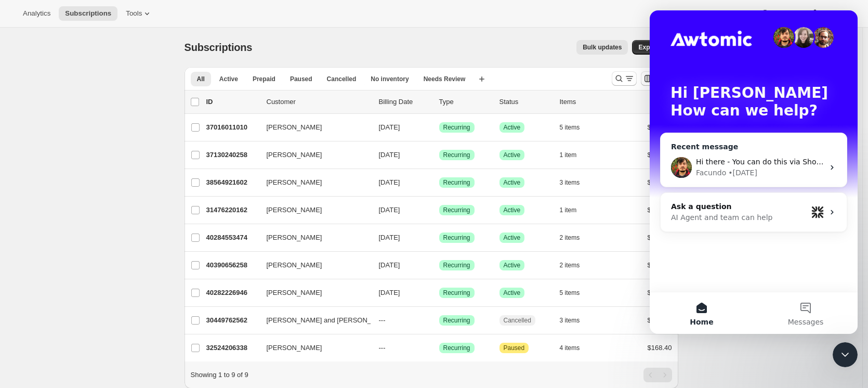  I want to click on button: Create new view, so click(482, 79).